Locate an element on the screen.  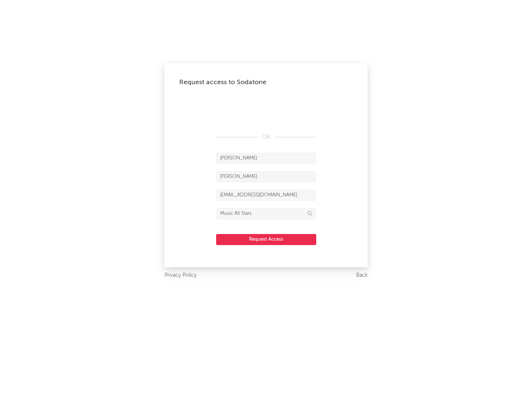
div: Request access to Sodatone is located at coordinates (266, 82).